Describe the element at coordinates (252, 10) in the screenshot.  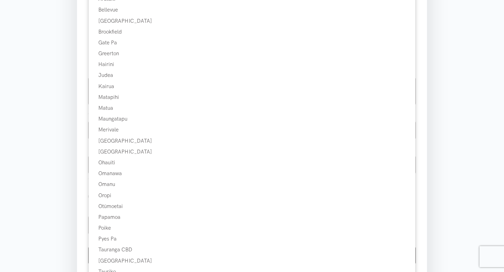
I see `div: Bellevue` at that location.